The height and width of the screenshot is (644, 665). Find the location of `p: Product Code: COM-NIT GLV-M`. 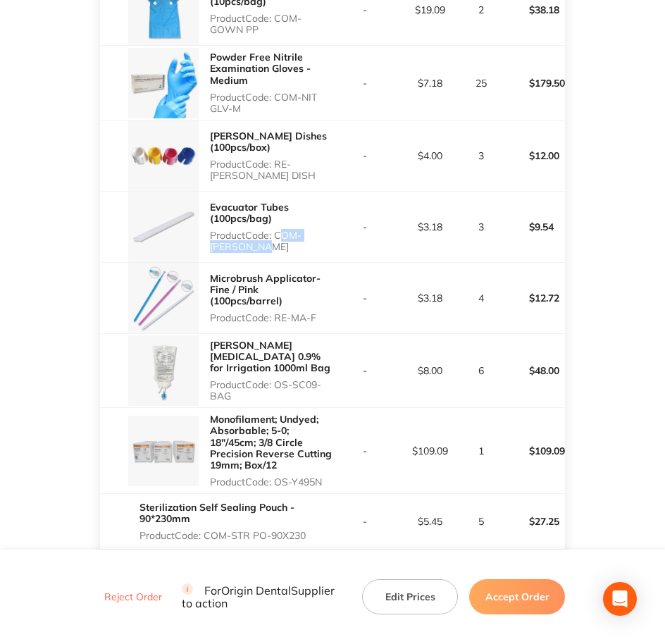

p: Product Code: COM-NIT GLV-M is located at coordinates (271, 103).